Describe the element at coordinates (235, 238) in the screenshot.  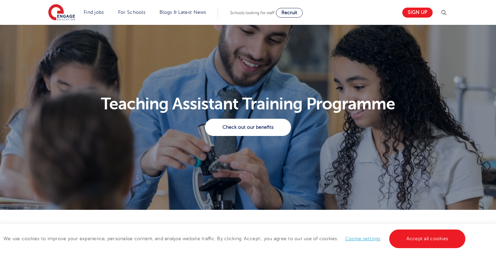
I see `span: We use cookies to improve your experience, personalise content, and analyse website traffic. By c...` at that location.